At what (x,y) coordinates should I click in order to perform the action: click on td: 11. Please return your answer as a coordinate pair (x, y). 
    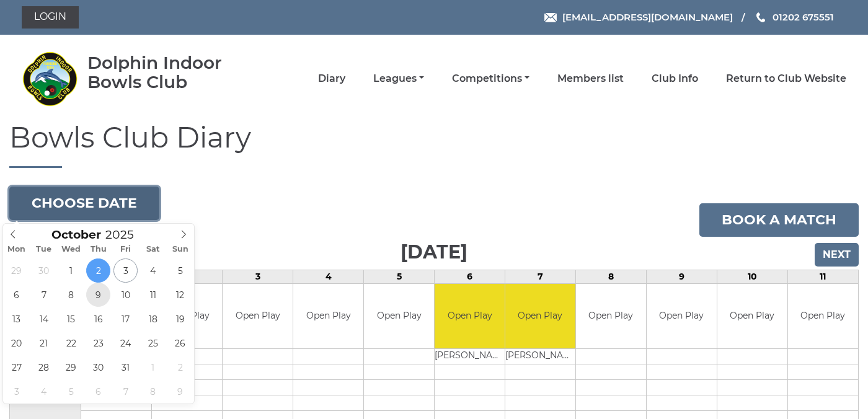
    Looking at the image, I should click on (823, 276).